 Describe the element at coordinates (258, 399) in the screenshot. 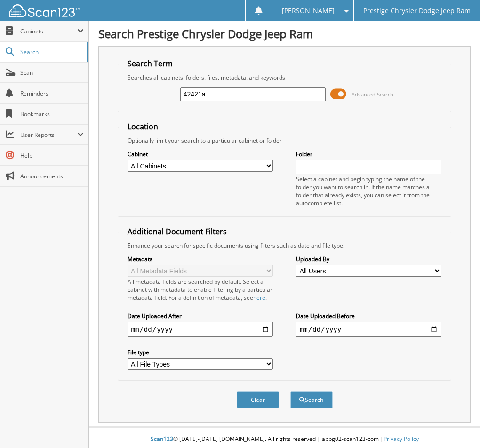

I see `button: Clear` at that location.